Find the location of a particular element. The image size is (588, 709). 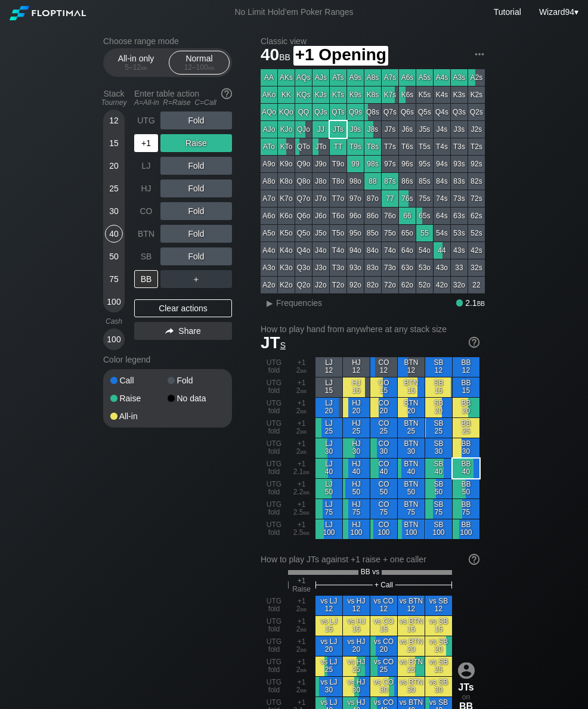

div: 84s is located at coordinates (442, 181).